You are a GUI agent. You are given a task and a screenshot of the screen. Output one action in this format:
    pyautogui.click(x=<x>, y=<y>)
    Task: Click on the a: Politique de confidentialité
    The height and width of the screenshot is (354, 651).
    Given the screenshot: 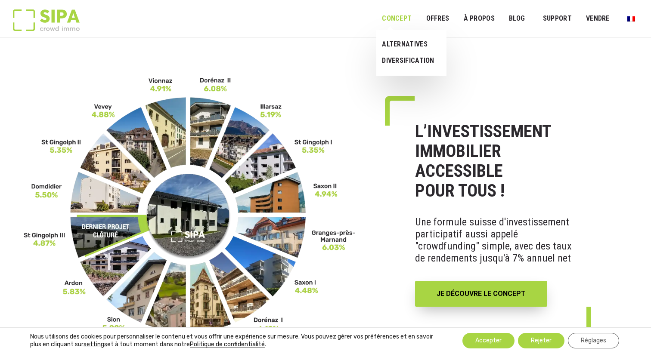 What is the action you would take?
    pyautogui.click(x=227, y=344)
    